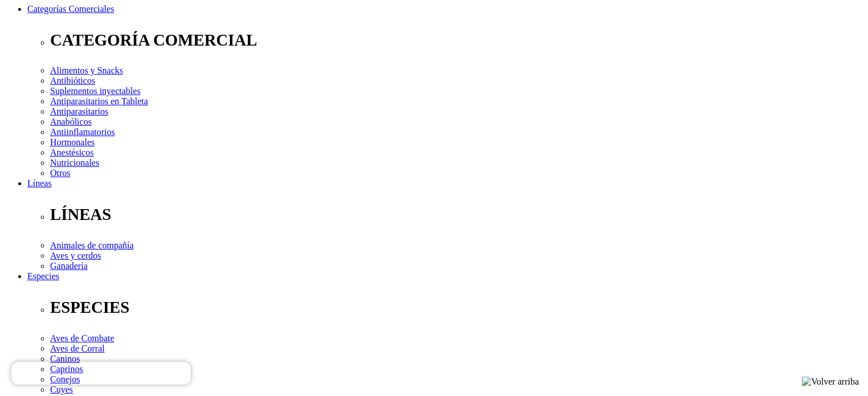  I want to click on span: Categorías Comerciales, so click(71, 8).